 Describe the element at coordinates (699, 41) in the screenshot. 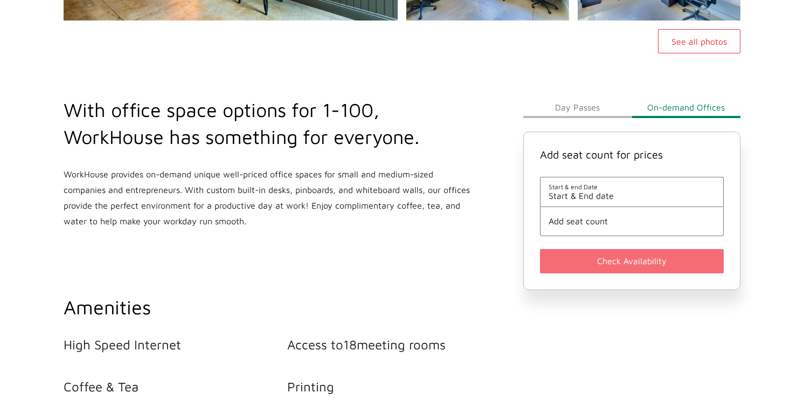

I see `button: See all photos` at that location.